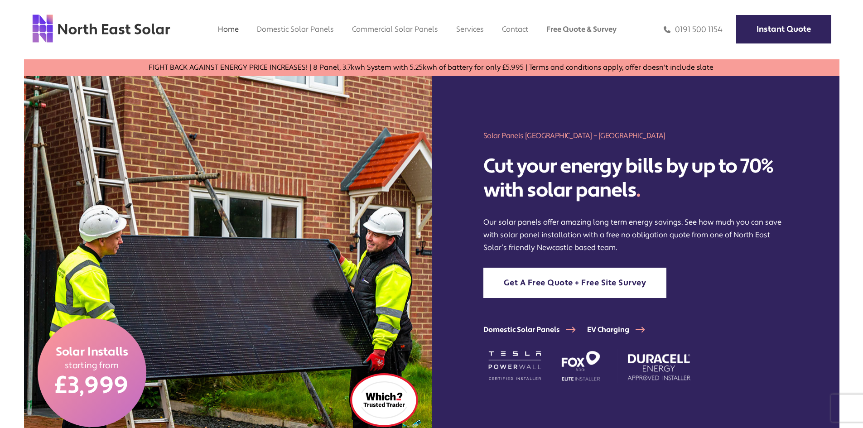  Describe the element at coordinates (101, 29) in the screenshot. I see `img: north east solar logo` at that location.